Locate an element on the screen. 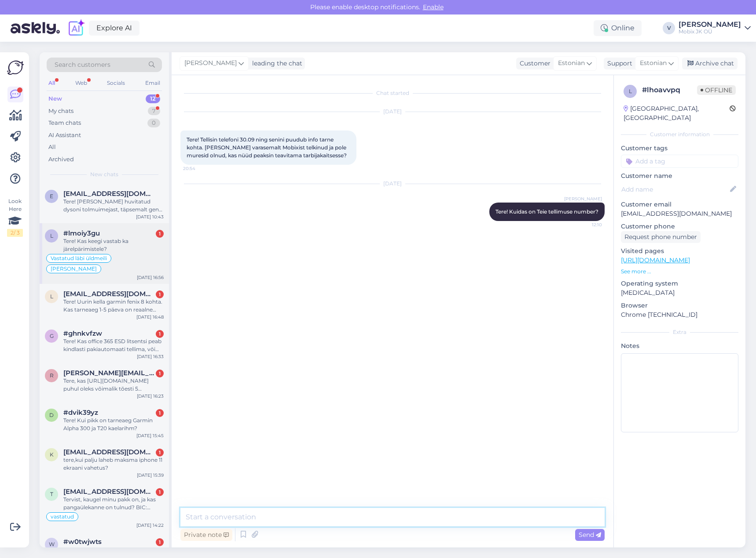 The width and height of the screenshot is (756, 558). span: g is located at coordinates (52, 336).